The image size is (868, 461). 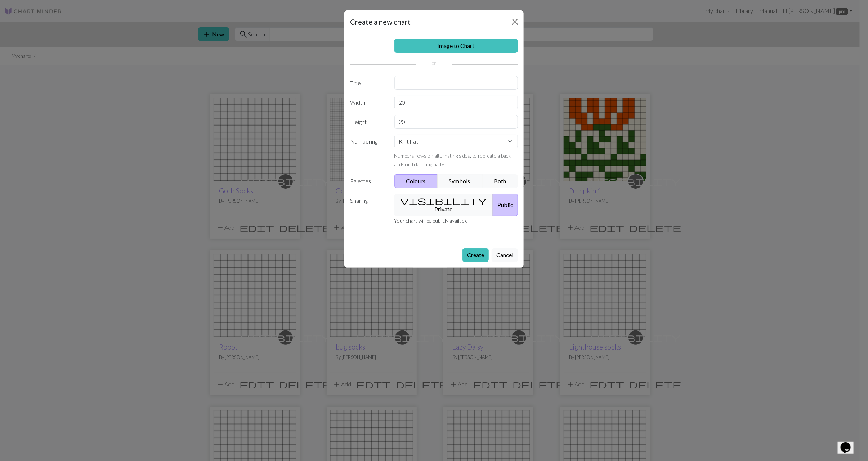 What do you see at coordinates (368, 205) in the screenshot?
I see `label: Sharing` at bounding box center [368, 205].